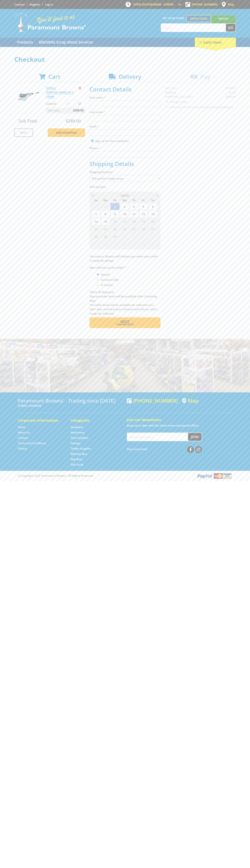  What do you see at coordinates (125, 89) in the screenshot?
I see `h2: Contact Details` at bounding box center [125, 89].